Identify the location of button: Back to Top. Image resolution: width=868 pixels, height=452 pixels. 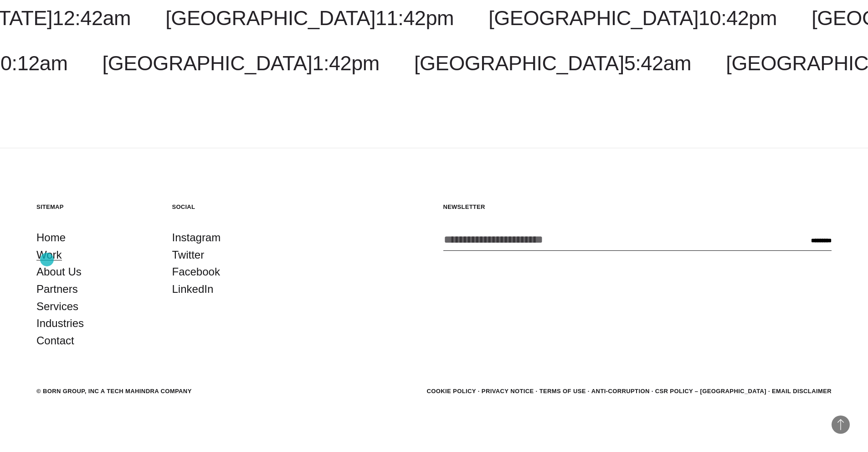
(841, 424).